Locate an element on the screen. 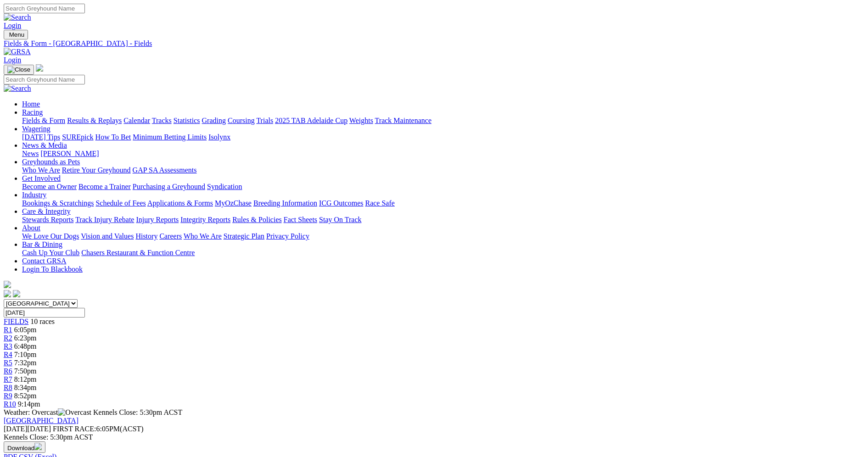 Image resolution: width=868 pixels, height=457 pixels. a: Chasers Restaurant & Function Centre is located at coordinates (138, 252).